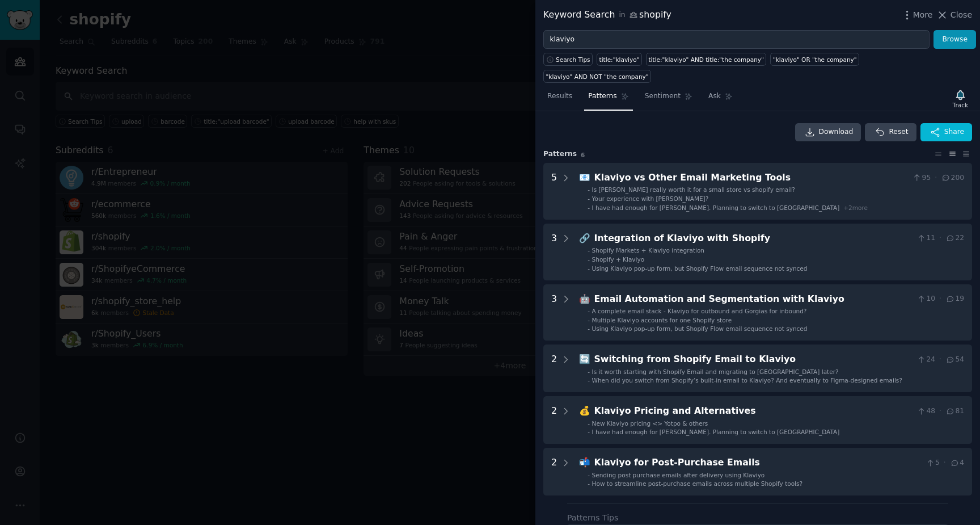 The height and width of the screenshot is (525, 980). I want to click on span: Patterns, so click(602, 97).